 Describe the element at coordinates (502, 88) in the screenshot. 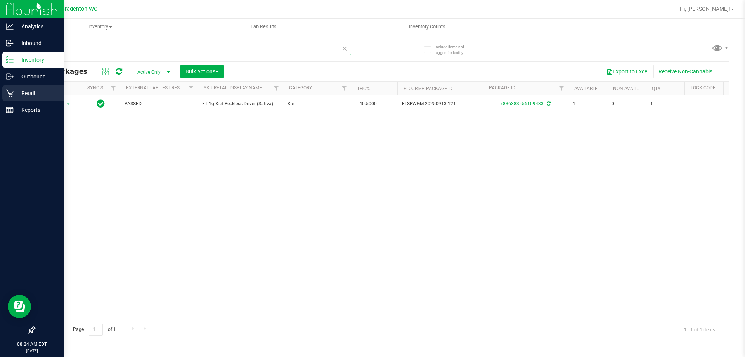

I see `a: Package ID` at that location.